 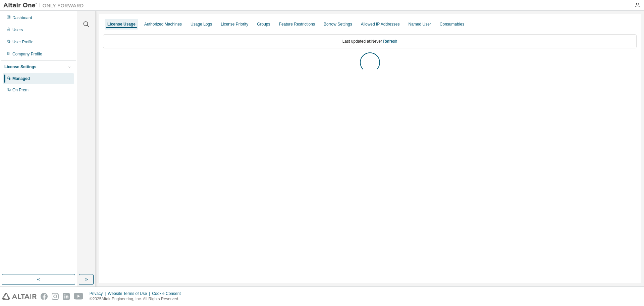 I want to click on div: Last updated at: Never, so click(x=370, y=41).